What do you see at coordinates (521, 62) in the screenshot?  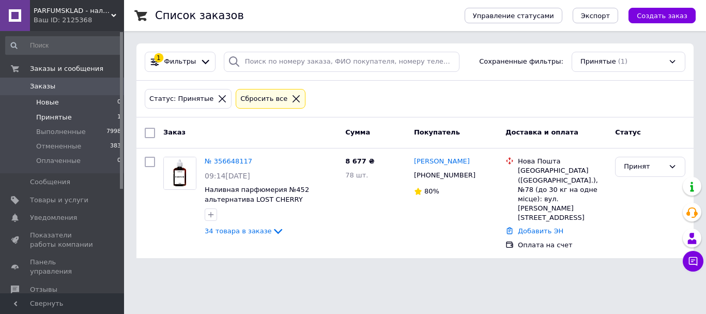 I see `span: Сохраненные фильтры:` at bounding box center [521, 62].